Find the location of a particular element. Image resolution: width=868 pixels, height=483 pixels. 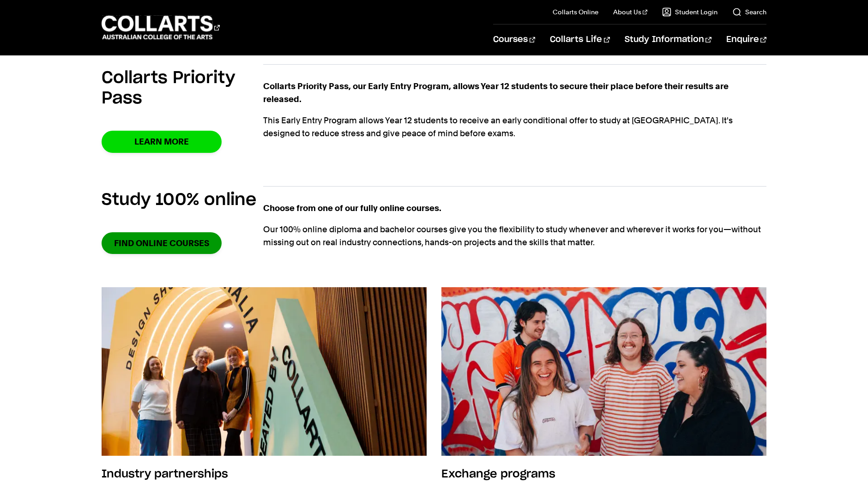

a: Collarts Life is located at coordinates (580, 40).